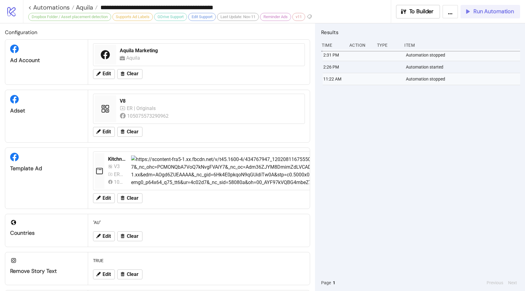  Describe the element at coordinates (334, 67) in the screenshot. I see `div: 2:26 PM` at that location.